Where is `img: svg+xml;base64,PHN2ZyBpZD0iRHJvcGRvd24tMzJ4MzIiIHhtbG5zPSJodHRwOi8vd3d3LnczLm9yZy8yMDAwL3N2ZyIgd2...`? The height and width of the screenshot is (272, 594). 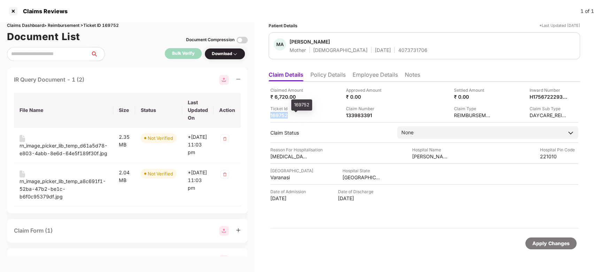 img: svg+xml;base64,PHN2ZyBpZD0iRHJvcGRvd24tMzJ4MzIiIHhtbG5zPSJodHRwOi8vd3d3LnczLm9yZy8yMDAwL3N2ZyIgd2... is located at coordinates (235, 54).